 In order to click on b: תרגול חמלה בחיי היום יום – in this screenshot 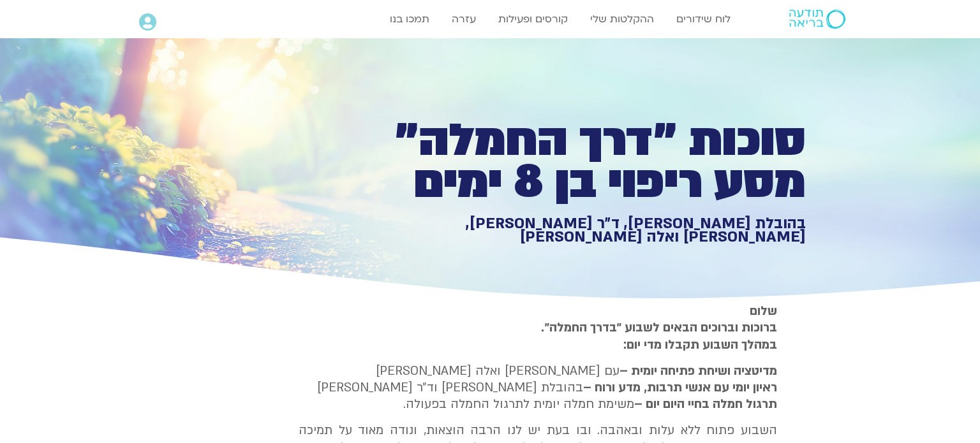, I will do `click(706, 405)`.